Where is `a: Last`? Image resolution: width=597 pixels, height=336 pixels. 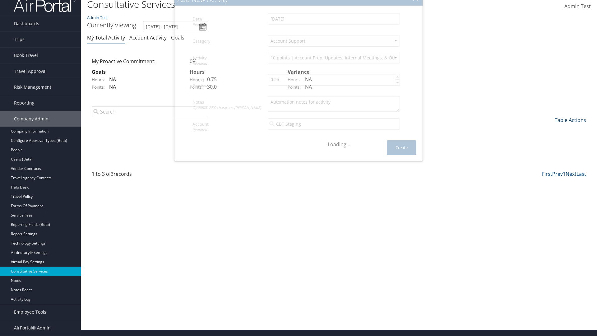
a: Last is located at coordinates (581, 174).